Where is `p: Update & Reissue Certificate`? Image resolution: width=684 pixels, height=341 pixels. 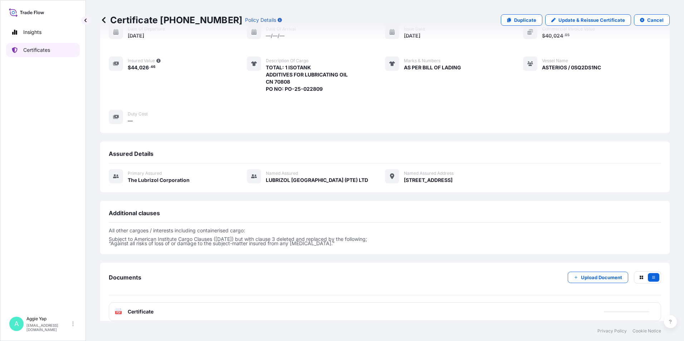 p: Update & Reissue Certificate is located at coordinates (591, 20).